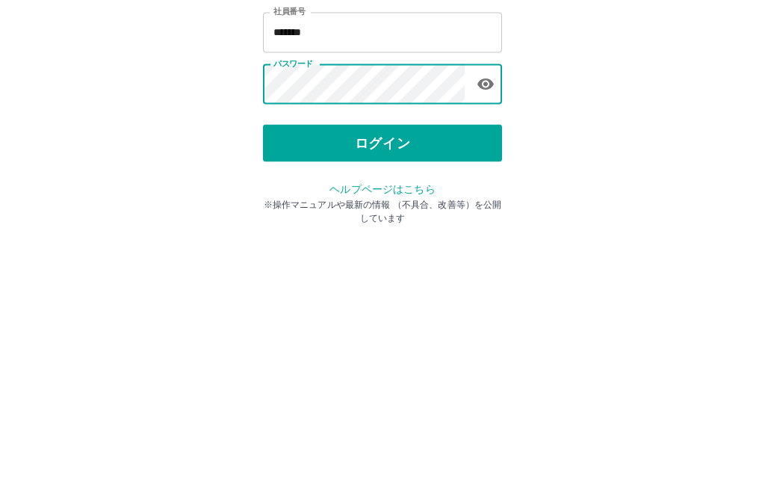 Image resolution: width=765 pixels, height=497 pixels. Describe the element at coordinates (289, 145) in the screenshot. I see `label: 社員番号` at that location.